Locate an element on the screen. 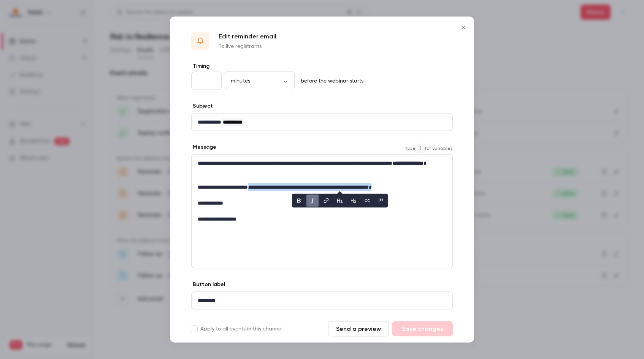 This screenshot has height=359, width=644. button: Close is located at coordinates (464, 28).